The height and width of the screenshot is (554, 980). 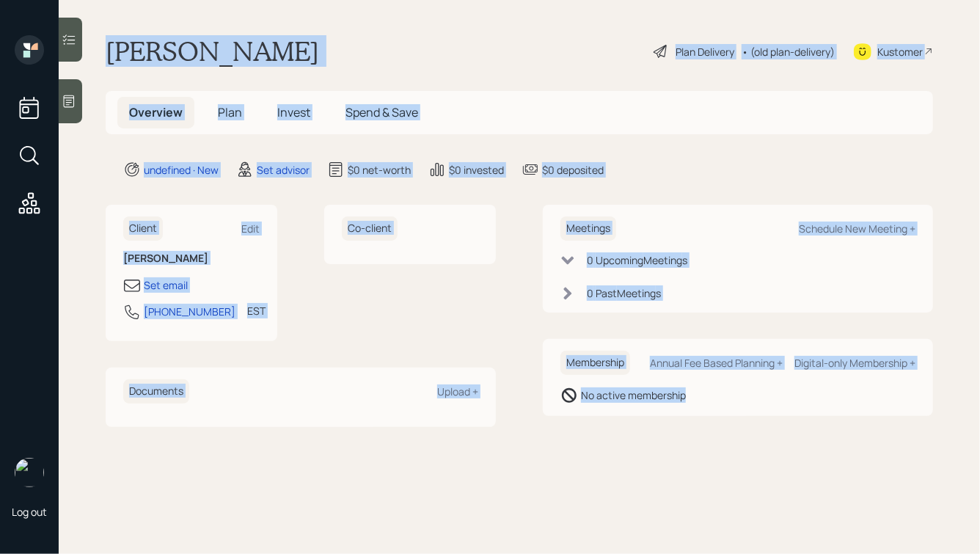 I want to click on div: No active membership, so click(x=633, y=395).